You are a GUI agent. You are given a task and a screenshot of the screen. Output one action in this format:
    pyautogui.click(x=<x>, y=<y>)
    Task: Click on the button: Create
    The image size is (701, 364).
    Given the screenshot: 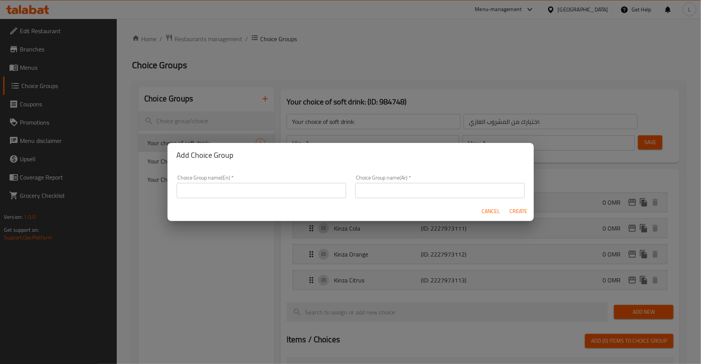 What is the action you would take?
    pyautogui.click(x=518, y=211)
    